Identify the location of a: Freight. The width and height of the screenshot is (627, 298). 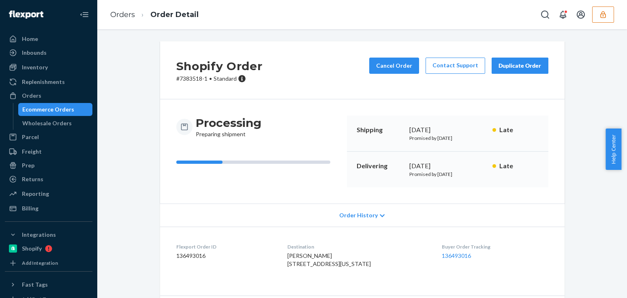
(49, 152).